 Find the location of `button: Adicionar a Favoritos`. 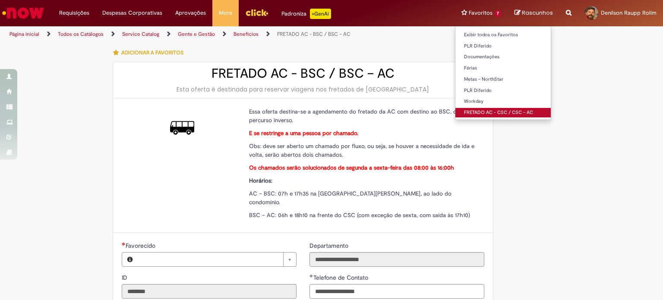

button: Adicionar a Favoritos is located at coordinates (150, 53).